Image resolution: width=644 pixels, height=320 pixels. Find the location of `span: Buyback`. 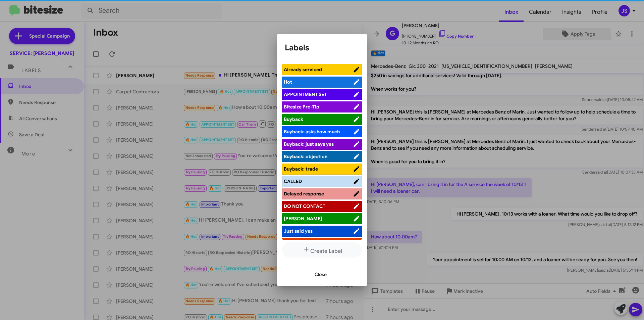

span: Buyback is located at coordinates (294, 119).